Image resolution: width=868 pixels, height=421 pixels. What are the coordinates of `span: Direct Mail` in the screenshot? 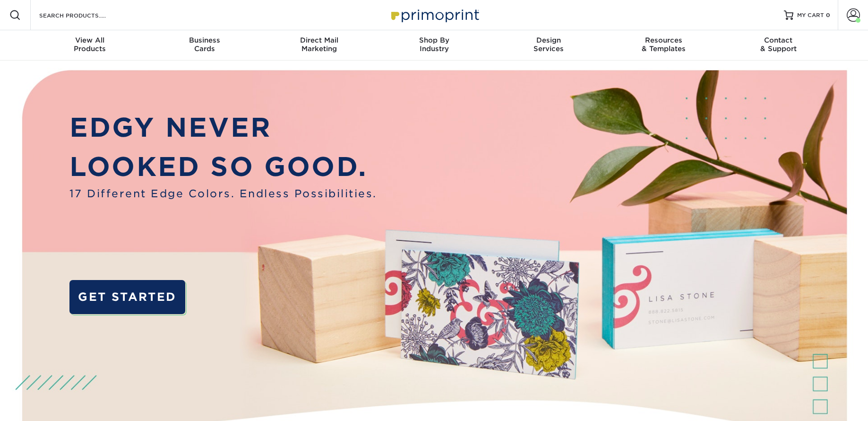 It's located at (319, 40).